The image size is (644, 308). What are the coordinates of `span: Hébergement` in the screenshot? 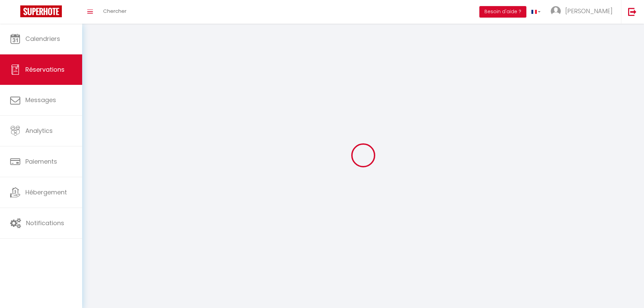 It's located at (46, 192).